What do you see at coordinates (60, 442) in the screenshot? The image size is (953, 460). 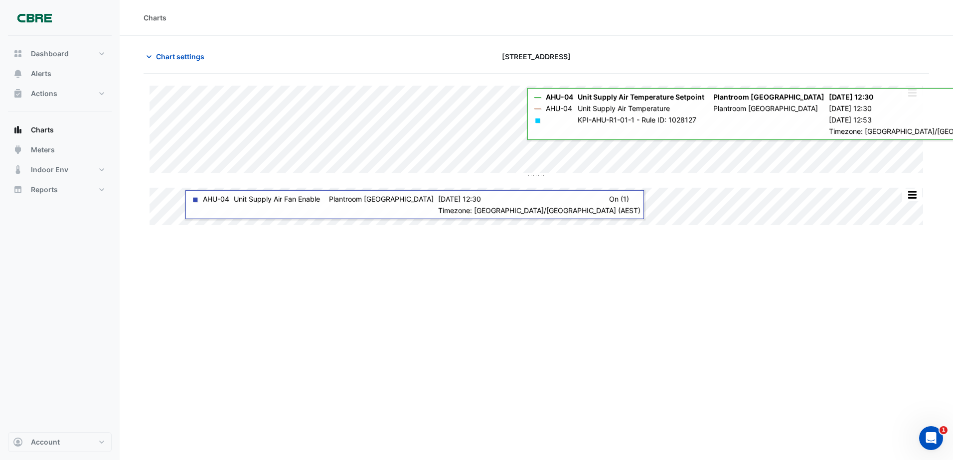 I see `button: Account` at bounding box center [60, 442].